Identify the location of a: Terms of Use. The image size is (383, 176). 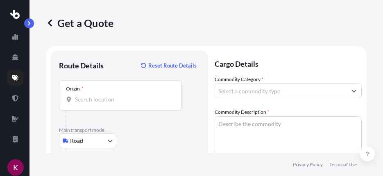
(343, 165).